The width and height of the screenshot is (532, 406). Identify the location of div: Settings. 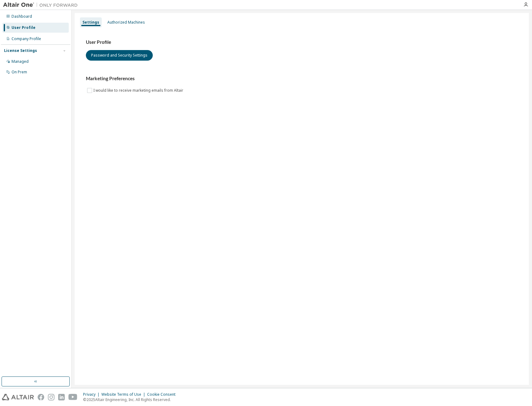
(91, 22).